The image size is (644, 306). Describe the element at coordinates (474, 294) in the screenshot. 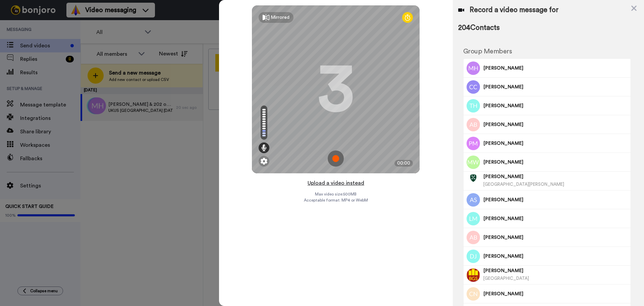

I see `img: Image of Charlie Neale` at that location.